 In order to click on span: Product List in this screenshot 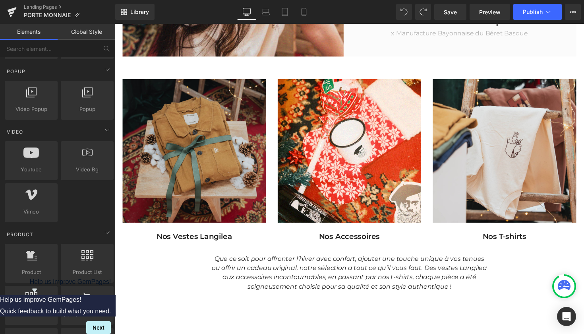, I will do `click(87, 272)`.